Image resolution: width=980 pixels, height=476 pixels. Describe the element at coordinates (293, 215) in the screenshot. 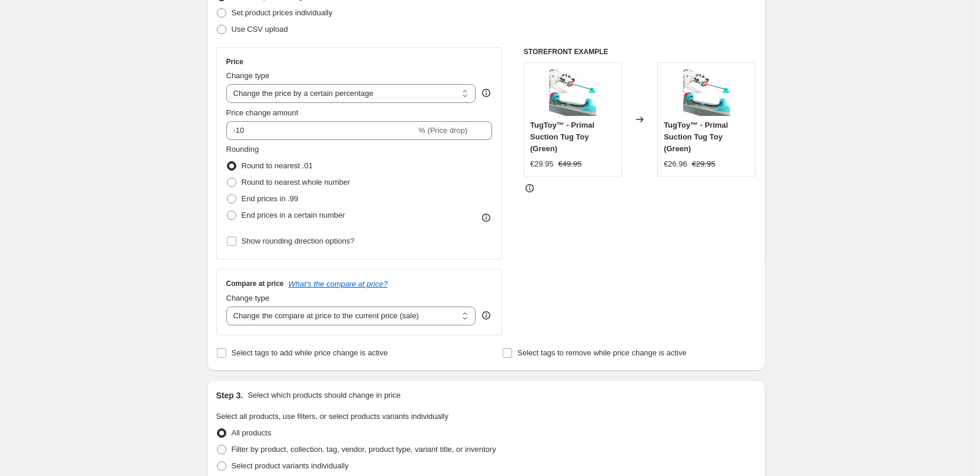

I see `span: End prices in a certain number` at that location.